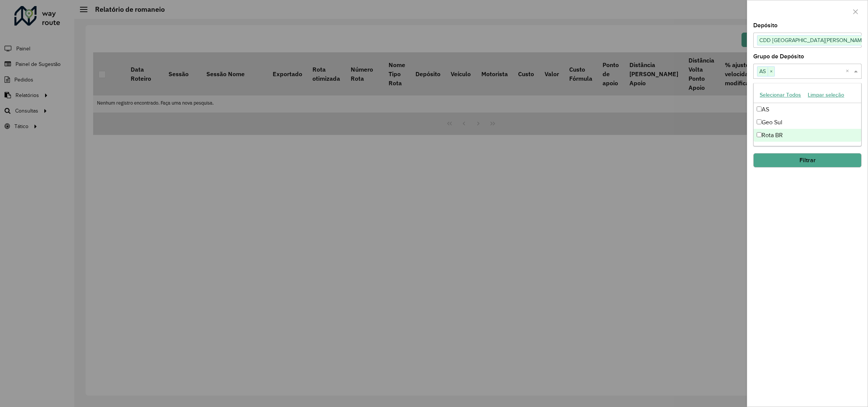 This screenshot has height=407, width=868. I want to click on button: Filtrar, so click(808, 161).